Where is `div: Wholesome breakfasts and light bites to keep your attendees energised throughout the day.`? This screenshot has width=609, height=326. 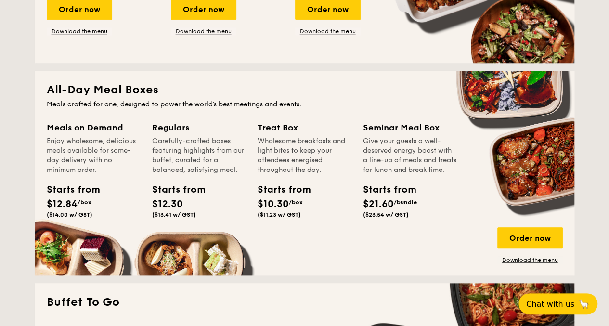 div: Wholesome breakfasts and light bites to keep your attendees energised throughout the day. is located at coordinates (304, 155).